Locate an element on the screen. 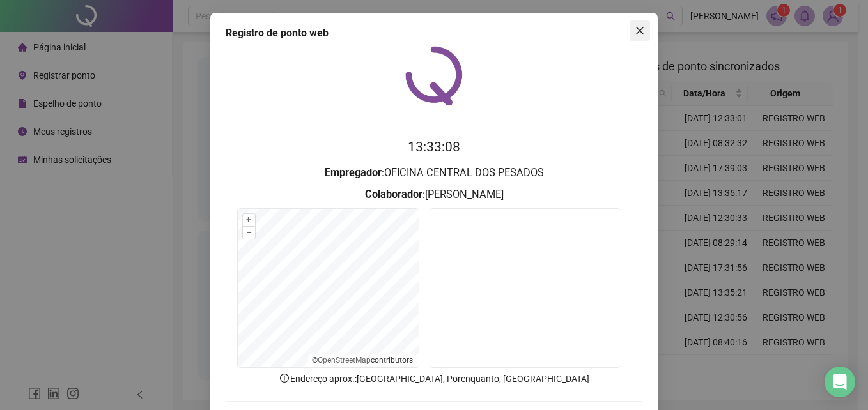 The width and height of the screenshot is (868, 410). time: 13:33:08 is located at coordinates (434, 147).